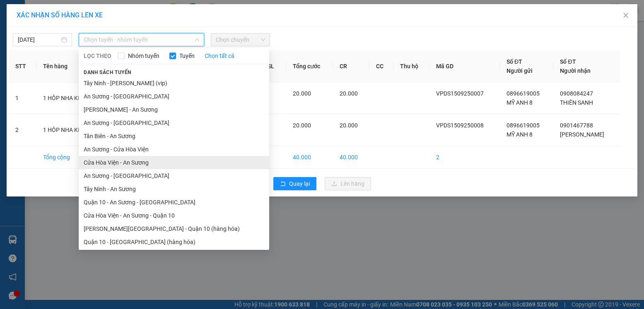 This screenshot has width=644, height=309. I want to click on span: Nhóm tuyến, so click(144, 56).